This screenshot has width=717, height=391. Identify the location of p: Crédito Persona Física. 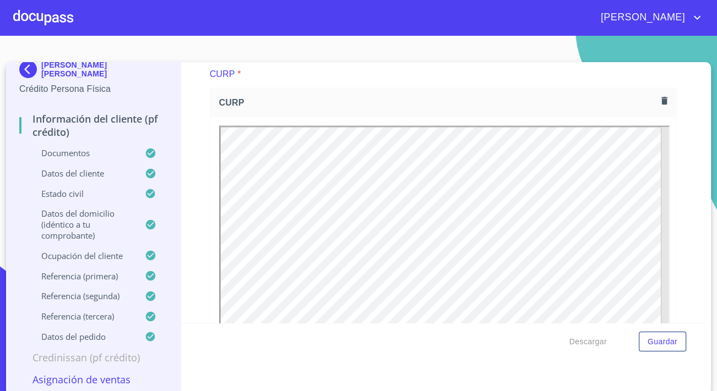
(93, 89).